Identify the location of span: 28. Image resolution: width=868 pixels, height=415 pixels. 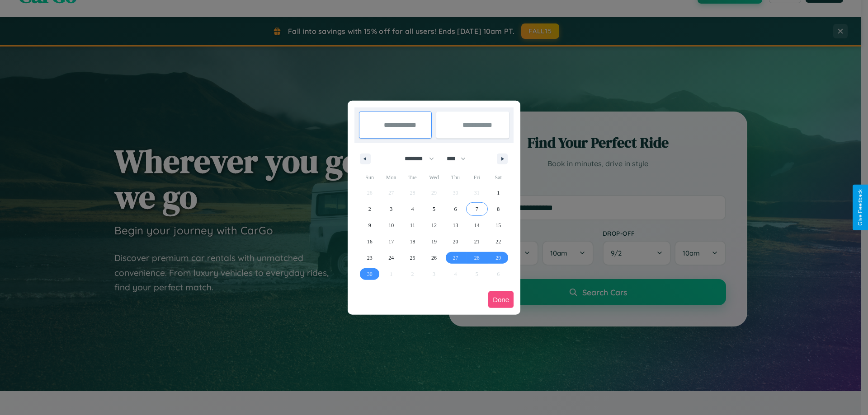
(477, 258).